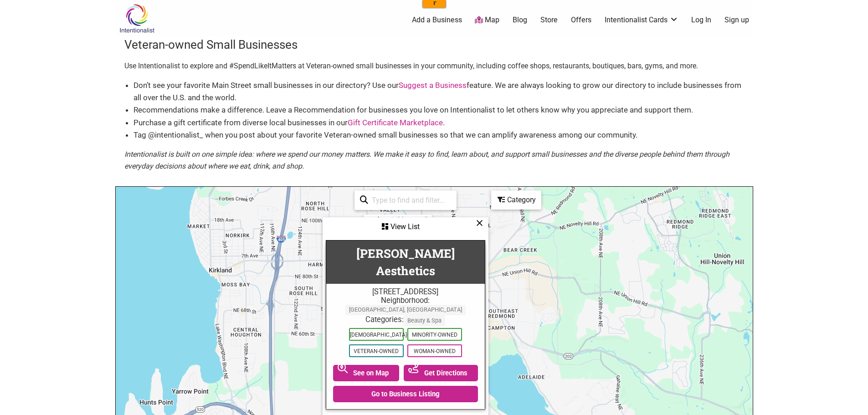 The height and width of the screenshot is (415, 868). Describe the element at coordinates (388, 219) in the screenshot. I see `div: 1 of 87 visible` at that location.